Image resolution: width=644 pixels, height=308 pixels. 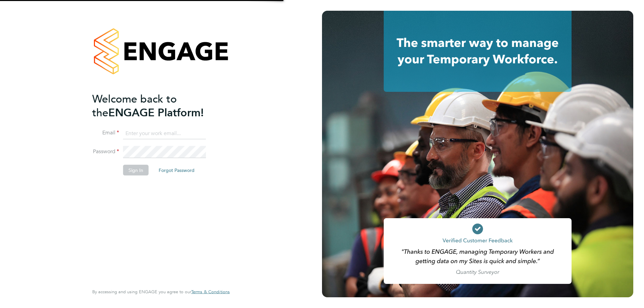 What do you see at coordinates (106, 133) in the screenshot?
I see `label: Email` at bounding box center [106, 133].